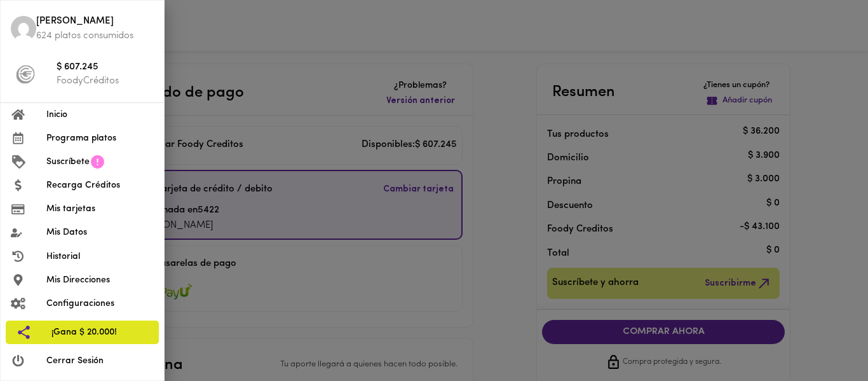  Describe the element at coordinates (94, 35) in the screenshot. I see `p: 624 platos consumidos` at that location.